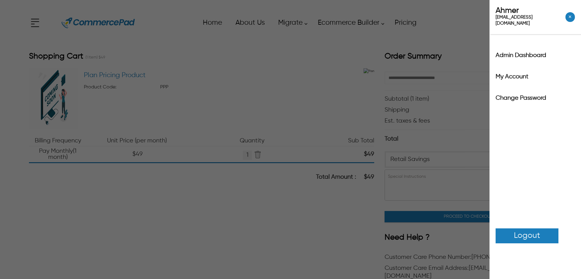  What do you see at coordinates (531, 11) in the screenshot?
I see `span: Ahmer` at bounding box center [531, 11].